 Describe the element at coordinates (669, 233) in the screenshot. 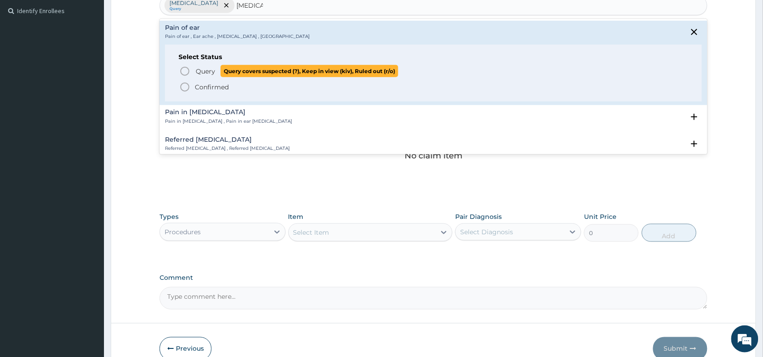

I see `button: Add` at that location.